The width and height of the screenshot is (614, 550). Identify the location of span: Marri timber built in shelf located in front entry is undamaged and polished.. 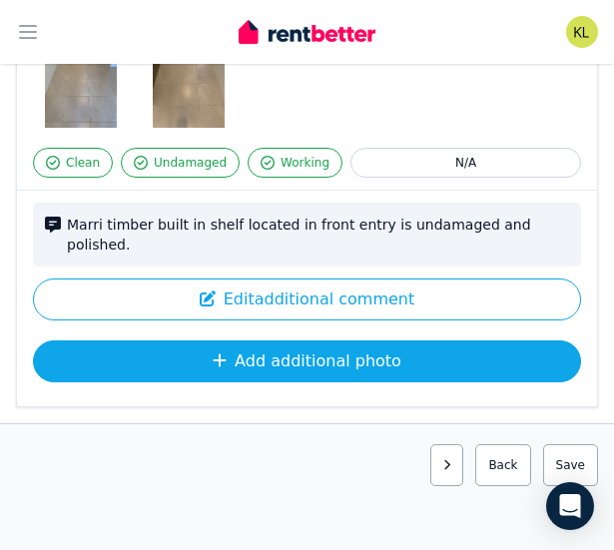
(317, 235).